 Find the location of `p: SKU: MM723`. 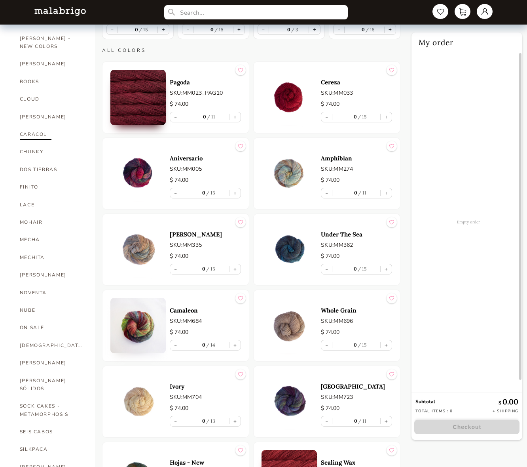

p: SKU: MM723 is located at coordinates (357, 397).